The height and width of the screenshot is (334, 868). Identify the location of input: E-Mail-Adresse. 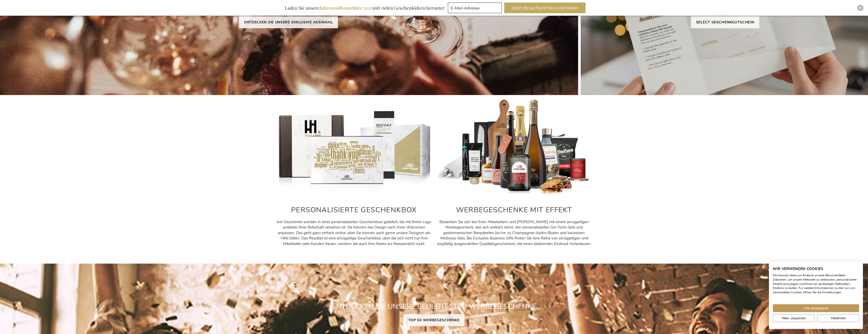
(475, 8).